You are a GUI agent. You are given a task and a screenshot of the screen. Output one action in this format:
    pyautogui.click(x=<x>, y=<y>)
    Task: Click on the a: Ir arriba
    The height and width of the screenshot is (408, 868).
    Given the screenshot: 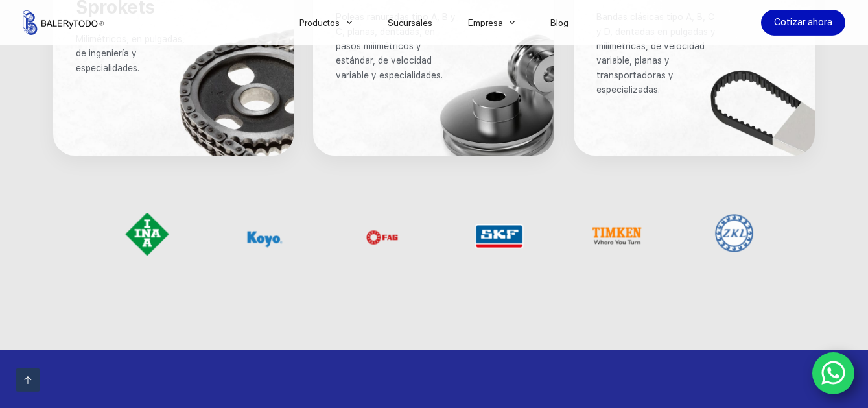 What is the action you would take?
    pyautogui.click(x=28, y=380)
    